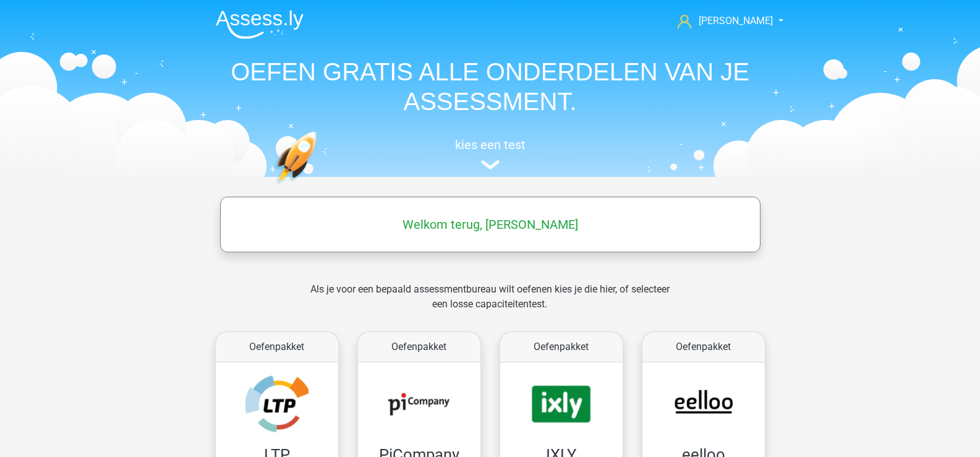 The width and height of the screenshot is (980, 457). Describe the element at coordinates (490, 304) in the screenshot. I see `div: Als je voor een bepaald assessmentbureau wilt oefenen kies je die hier, of selecteer een losse ca...` at that location.